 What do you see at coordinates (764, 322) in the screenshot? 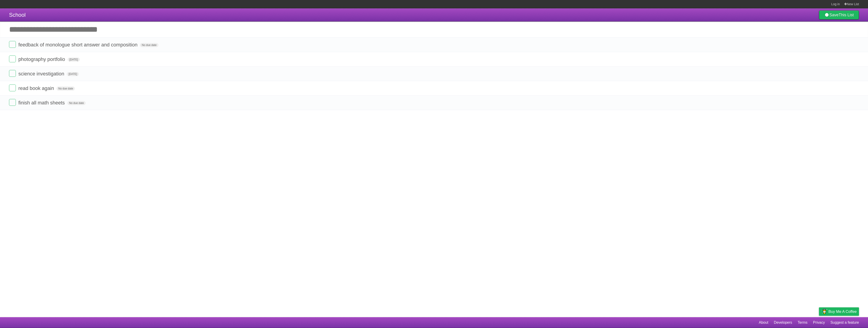
I see `a: About` at bounding box center [764, 322].